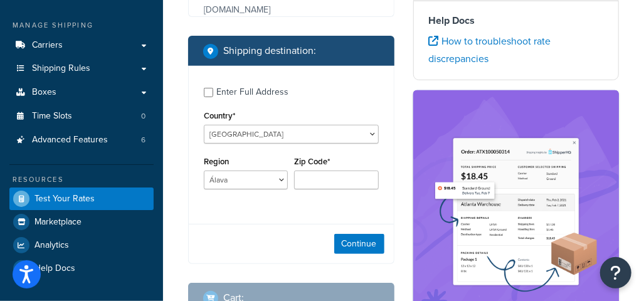 The height and width of the screenshot is (301, 644). Describe the element at coordinates (81, 116) in the screenshot. I see `li: Time Slots` at that location.